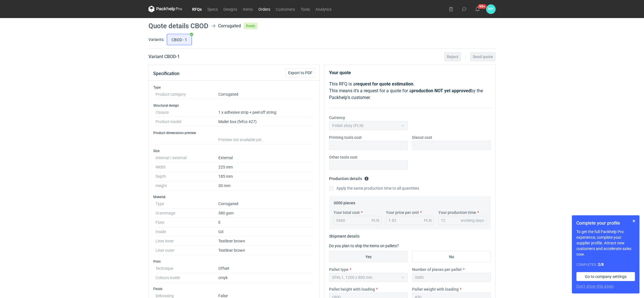  What do you see at coordinates (187, 122) in the screenshot?
I see `dt: Product model` at bounding box center [187, 122].